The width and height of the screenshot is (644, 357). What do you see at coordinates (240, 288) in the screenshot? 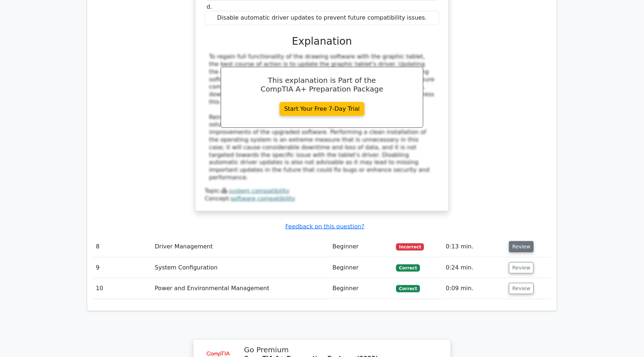
I see `td: Power and Environmental Management` at bounding box center [240, 288].